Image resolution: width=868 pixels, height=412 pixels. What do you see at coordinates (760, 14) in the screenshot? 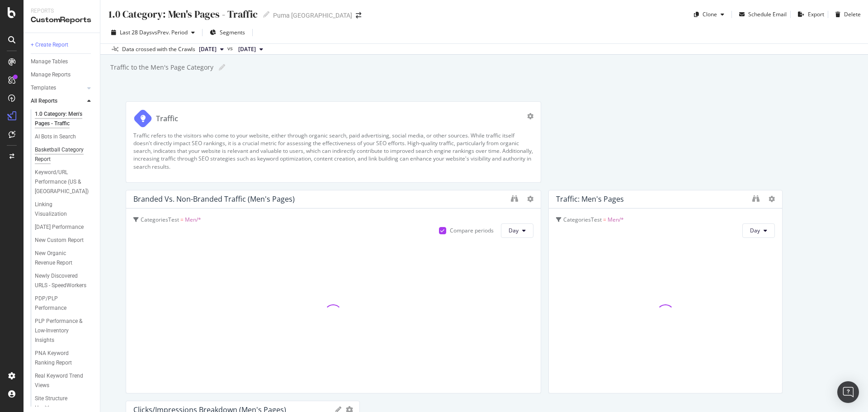
I see `button: Schedule Email` at bounding box center [760, 14].